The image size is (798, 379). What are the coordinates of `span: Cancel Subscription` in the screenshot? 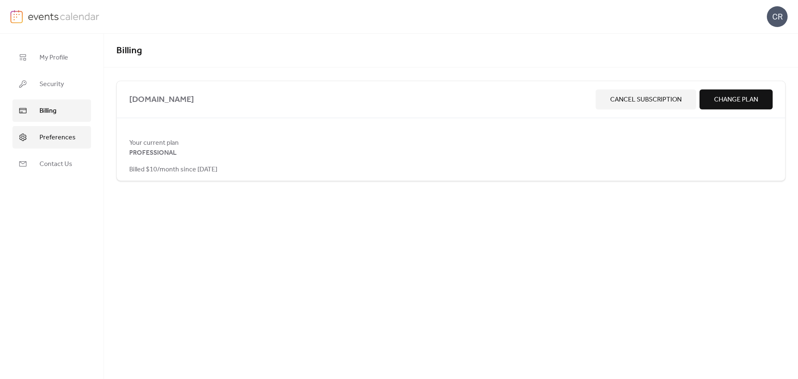 It's located at (646, 100).